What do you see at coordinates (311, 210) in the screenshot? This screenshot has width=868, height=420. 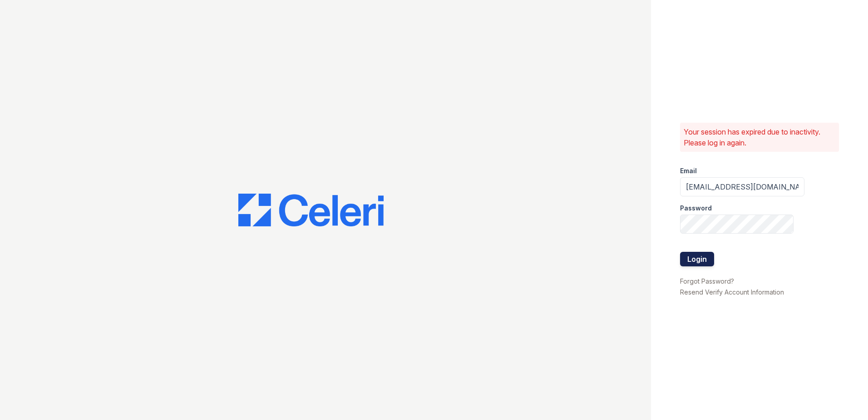 I see `img: CE_Logo_Blue-a8612792a0a2168367f1c8372b55b34899dd931a85d93a1a3d3e32e68fde9ad4.png` at bounding box center [311, 210].